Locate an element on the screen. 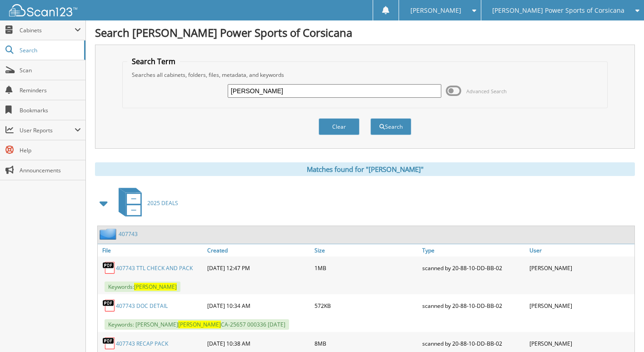  a: 407743 TTL CHECK AND PACK is located at coordinates (154, 268).